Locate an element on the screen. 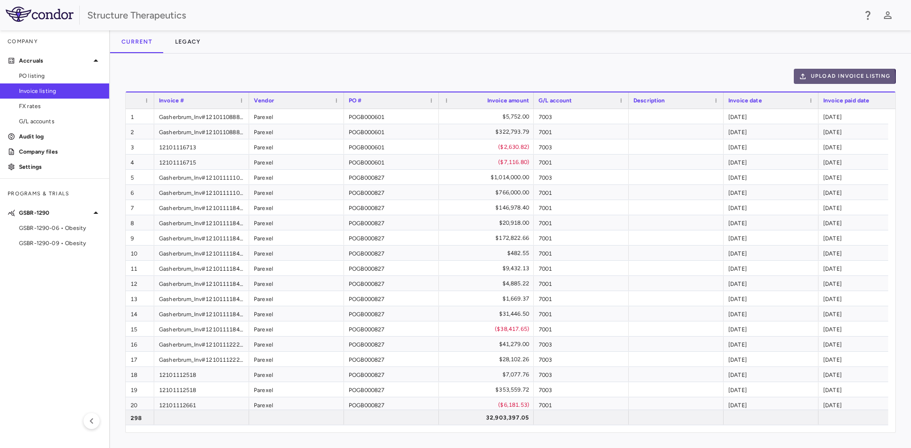 The height and width of the screenshot is (448, 911). div: ($6,181.53) is located at coordinates (488, 405).